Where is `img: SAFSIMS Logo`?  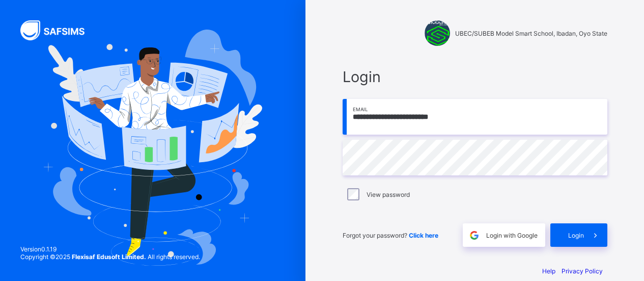
img: SAFSIMS Logo is located at coordinates (59, 30).